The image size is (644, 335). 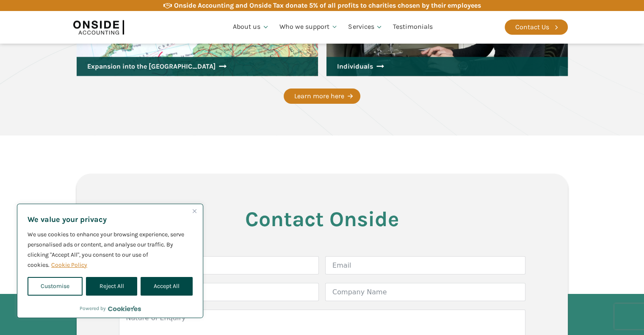 What do you see at coordinates (322, 219) in the screenshot?
I see `h3: Contact Onside` at bounding box center [322, 219].